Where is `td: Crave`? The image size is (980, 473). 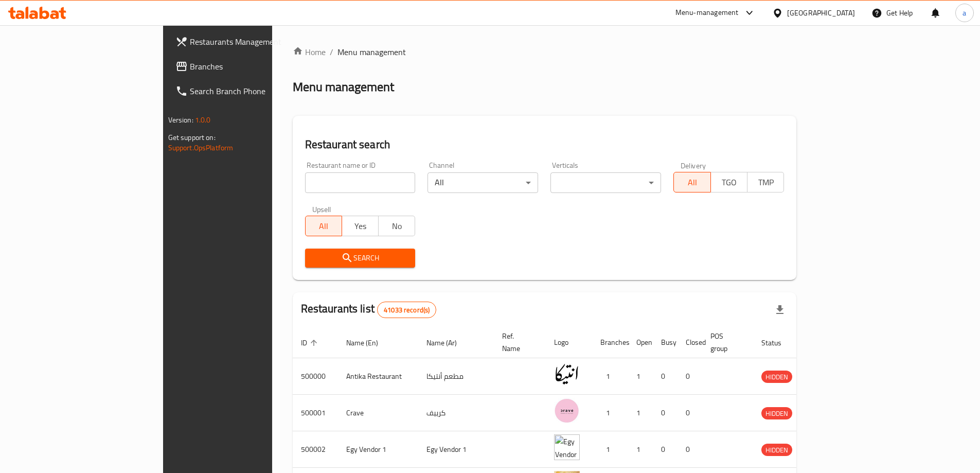 td: Crave is located at coordinates (378, 412).